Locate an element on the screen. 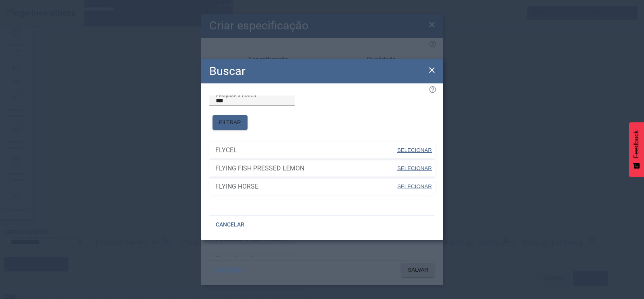 The height and width of the screenshot is (299, 644). span: FILTRAR is located at coordinates (230, 122).